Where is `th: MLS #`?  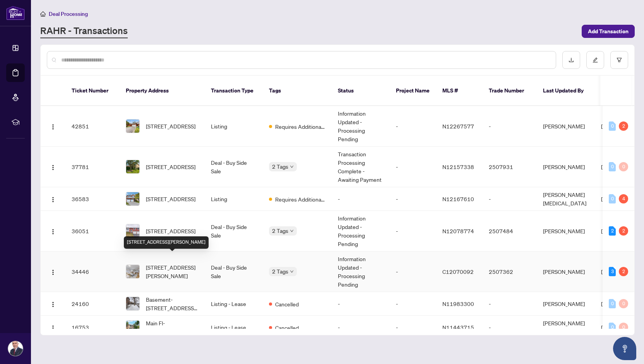 th: MLS # is located at coordinates (459, 91).